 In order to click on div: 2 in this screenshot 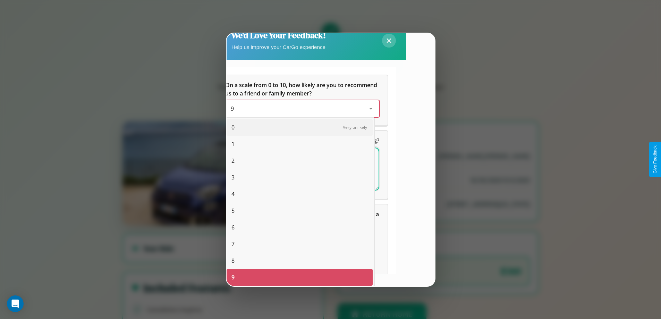, I will do `click(299, 161)`.